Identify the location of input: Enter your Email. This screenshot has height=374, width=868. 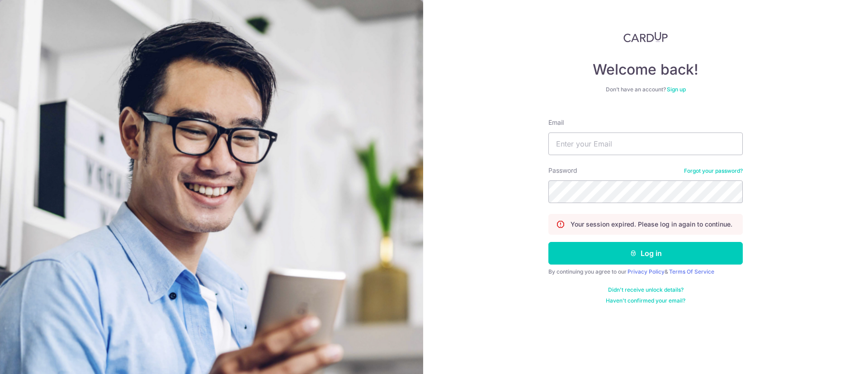
(645, 143).